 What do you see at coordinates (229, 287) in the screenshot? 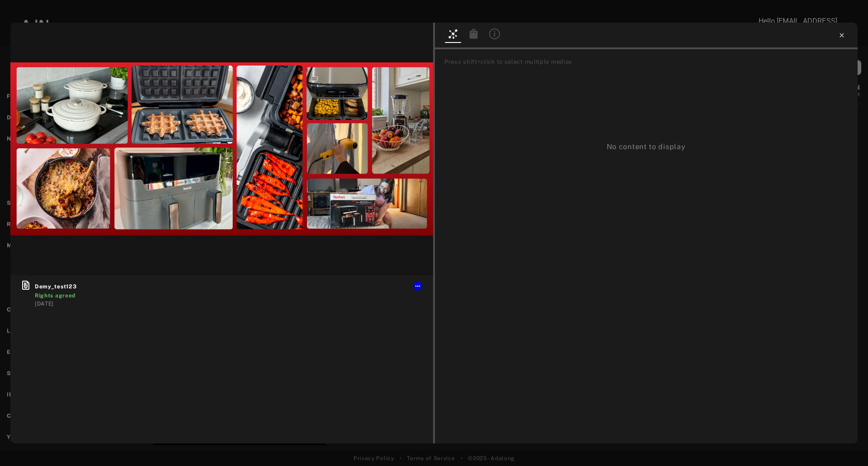
I see `span: Demy_test123` at bounding box center [229, 287].